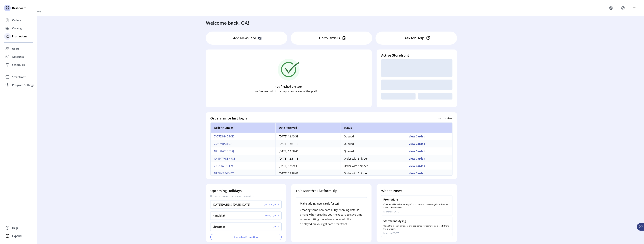  What do you see at coordinates (17, 28) in the screenshot?
I see `span: Catalog` at bounding box center [17, 28].